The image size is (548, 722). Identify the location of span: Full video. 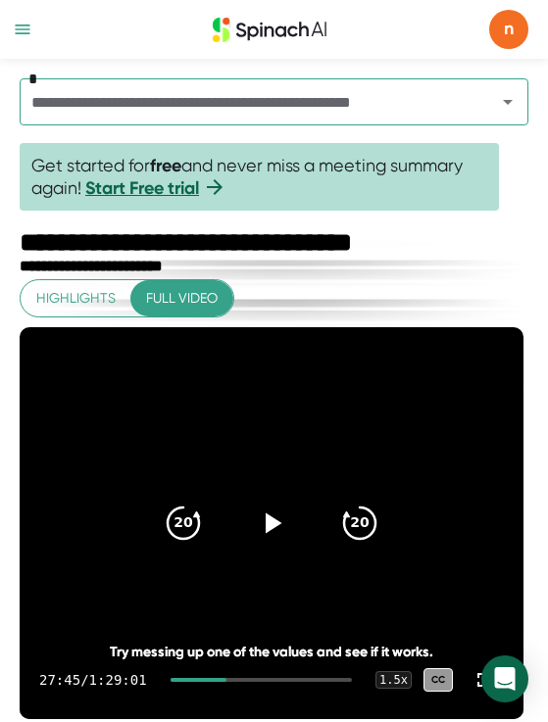
(181, 298).